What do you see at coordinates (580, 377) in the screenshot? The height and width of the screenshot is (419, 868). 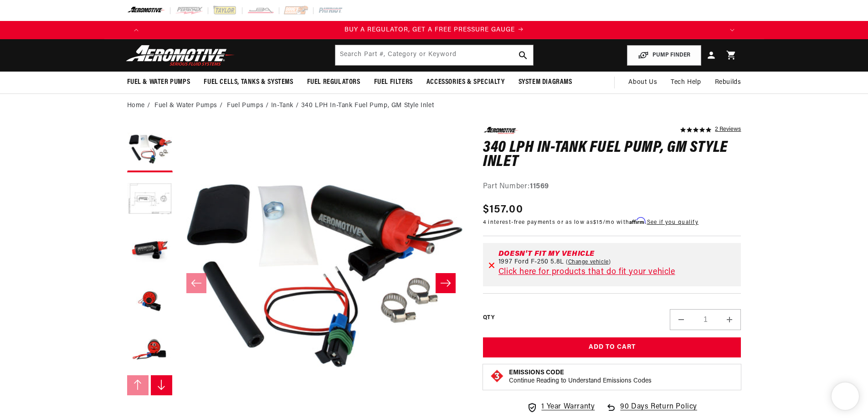 I see `button: Emissions CodeContinue Reading to Understand Emissions Codes` at bounding box center [580, 377].